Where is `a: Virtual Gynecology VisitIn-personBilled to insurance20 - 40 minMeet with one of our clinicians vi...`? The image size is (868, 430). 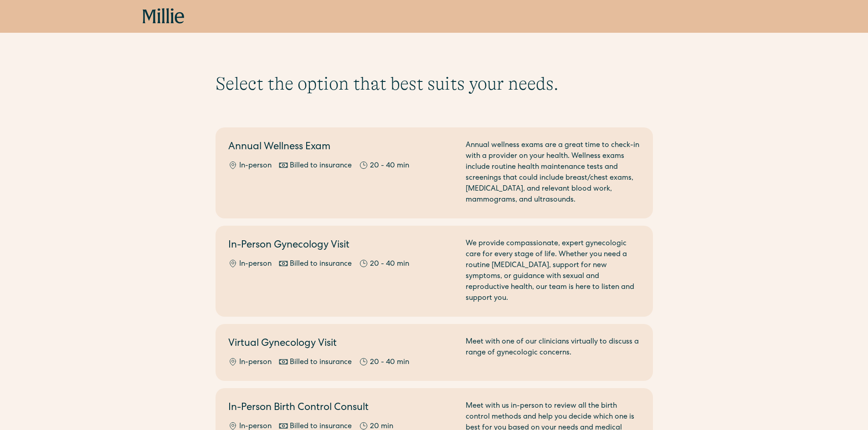
a: Virtual Gynecology VisitIn-personBilled to insurance20 - 40 minMeet with one of our clinicians vi... is located at coordinates (434, 353).